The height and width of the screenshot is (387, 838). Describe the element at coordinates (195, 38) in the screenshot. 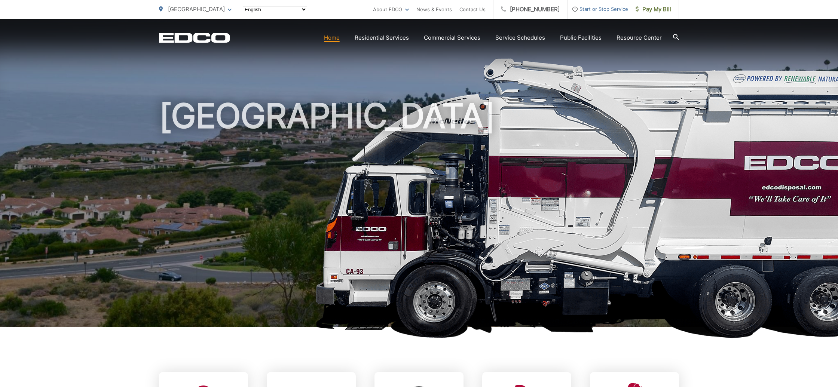

I see `a: EDCD logo. Return to the homepage.` at that location.